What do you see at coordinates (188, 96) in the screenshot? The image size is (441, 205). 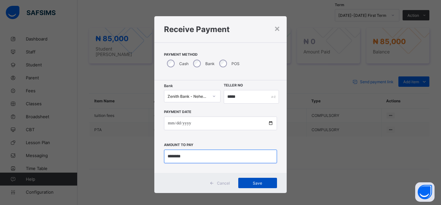 I see `div: Zenith Bank - Nehemiah International Schools` at bounding box center [188, 96].